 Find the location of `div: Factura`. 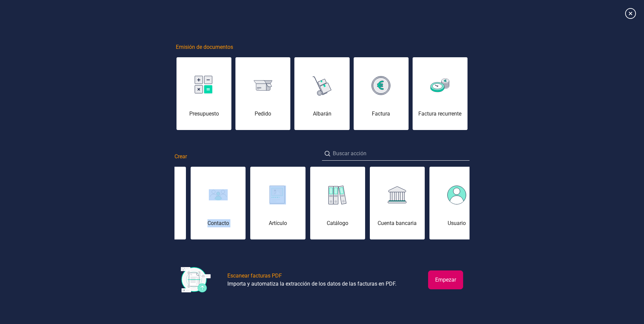

div: Factura is located at coordinates (381, 114).